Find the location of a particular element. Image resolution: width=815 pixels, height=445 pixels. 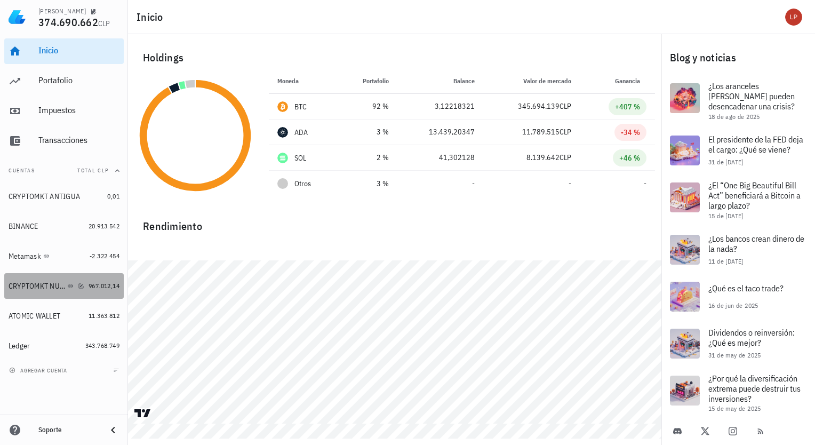

a: CRYPTOMKT ANTIGUA 0,01 is located at coordinates (64, 196).